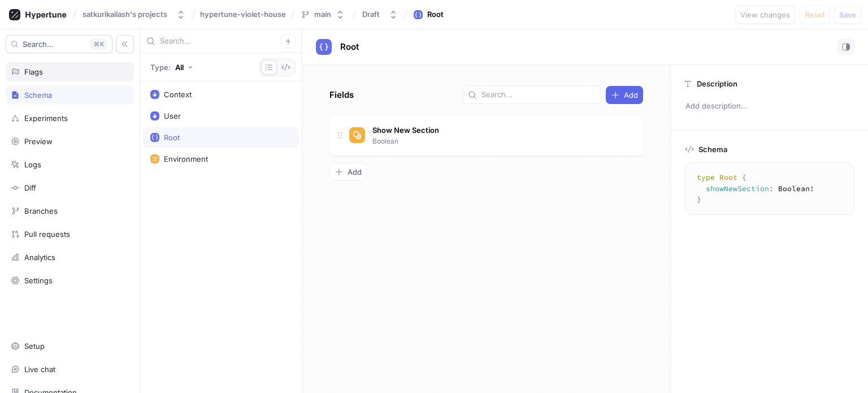 This screenshot has height=393, width=868. What do you see at coordinates (40, 369) in the screenshot?
I see `div: Live chat` at bounding box center [40, 369].